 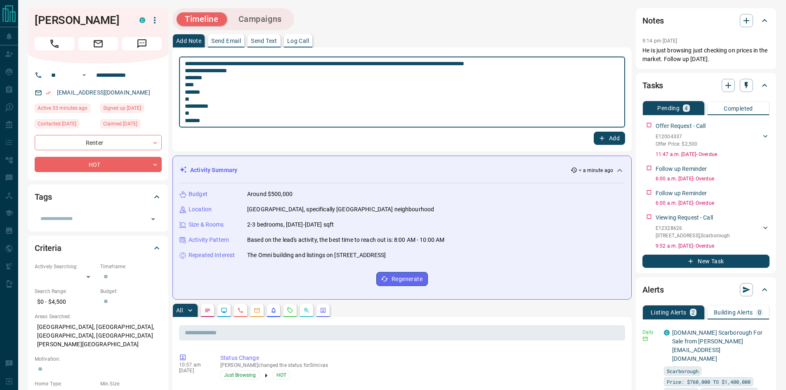 What do you see at coordinates (650, 332) in the screenshot?
I see `p: Daily` at bounding box center [650, 332].